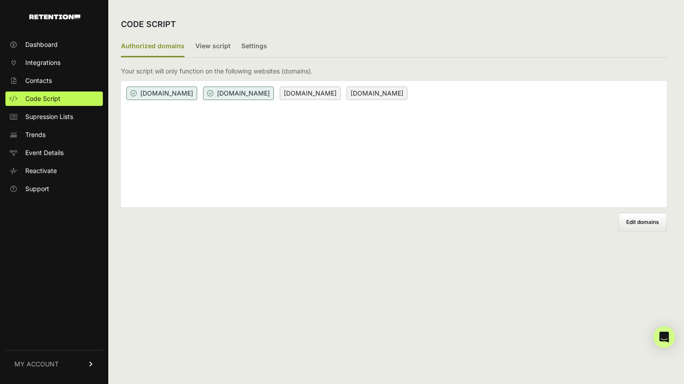 Image resolution: width=684 pixels, height=384 pixels. What do you see at coordinates (54, 117) in the screenshot?
I see `a: Supression Lists` at bounding box center [54, 117].